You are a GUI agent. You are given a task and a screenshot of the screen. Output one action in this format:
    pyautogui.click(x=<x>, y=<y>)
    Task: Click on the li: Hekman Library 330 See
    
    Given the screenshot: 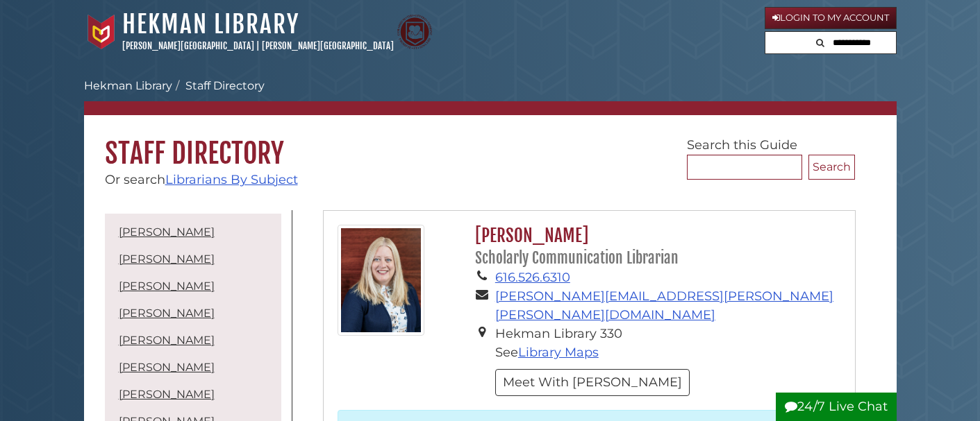 What is the action you would take?
    pyautogui.click(x=668, y=344)
    